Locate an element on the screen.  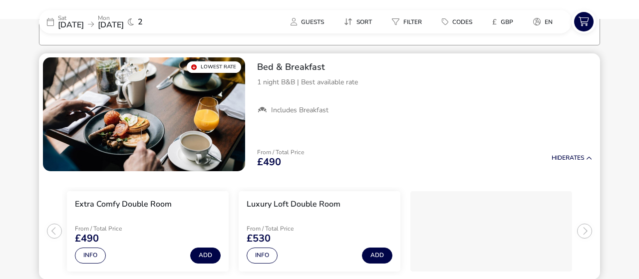
button: Codes is located at coordinates (457, 21).